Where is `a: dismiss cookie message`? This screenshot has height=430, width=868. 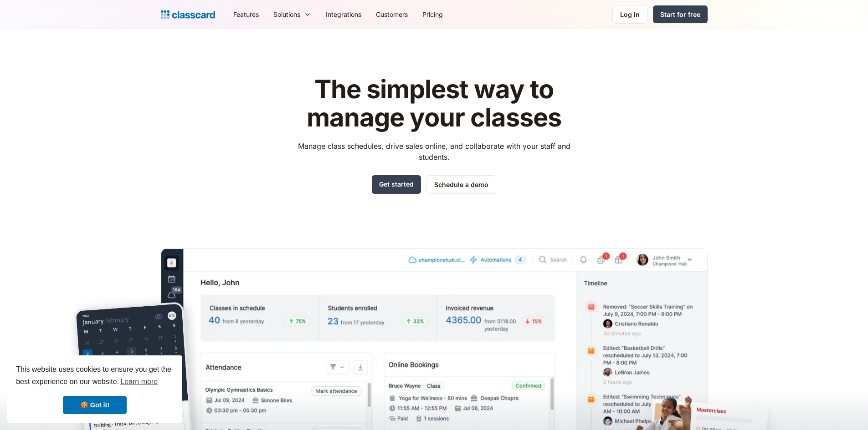
a: dismiss cookie message is located at coordinates (95, 405).